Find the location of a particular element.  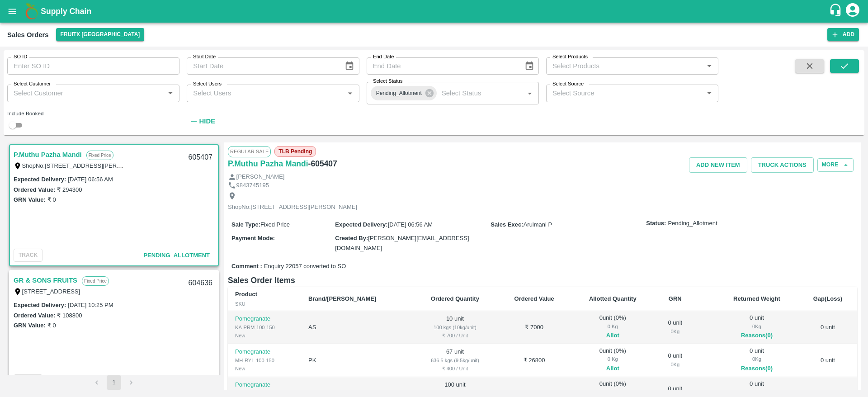

input: Select Products is located at coordinates (625, 66).